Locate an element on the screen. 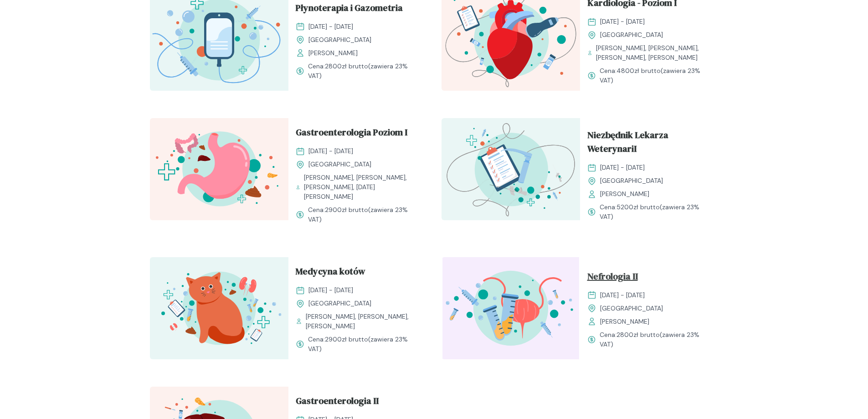 The height and width of the screenshot is (419, 868). span: 5200 zł brutto is located at coordinates (638, 207).